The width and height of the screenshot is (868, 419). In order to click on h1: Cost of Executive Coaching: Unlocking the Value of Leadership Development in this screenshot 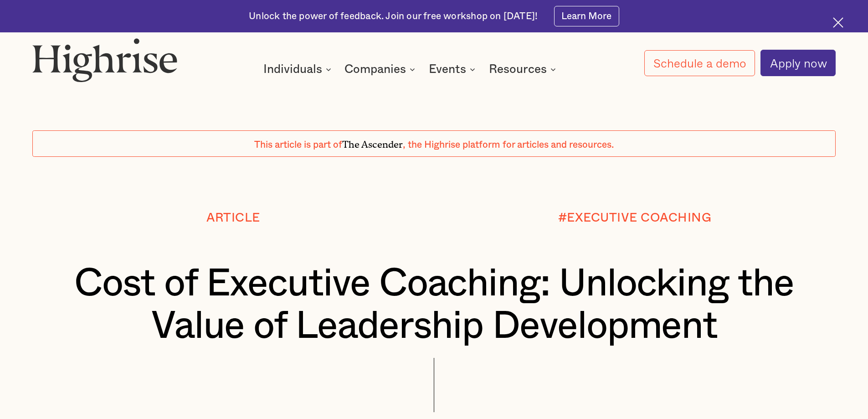, I will do `click(434, 305)`.